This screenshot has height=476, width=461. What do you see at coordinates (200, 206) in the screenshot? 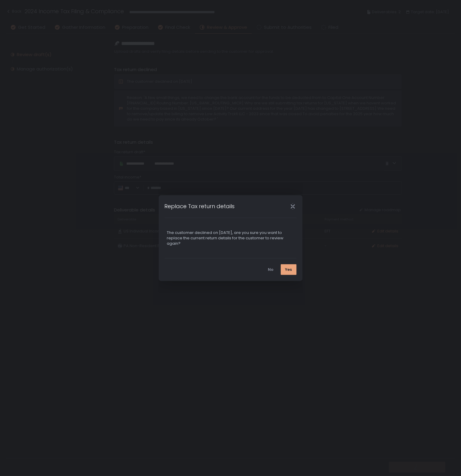
I see `h1: Replace Tax return details` at bounding box center [200, 206].